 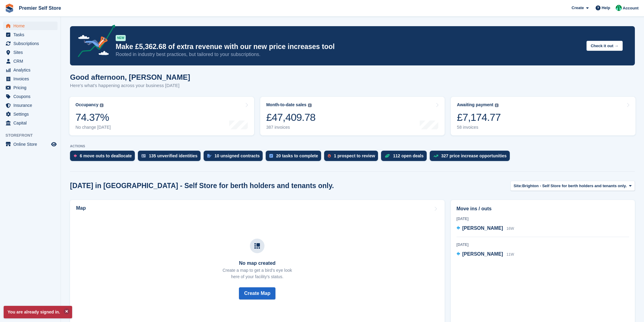 I want to click on a: Awaiting payment £7,174.77 58 invoices, so click(x=543, y=116).